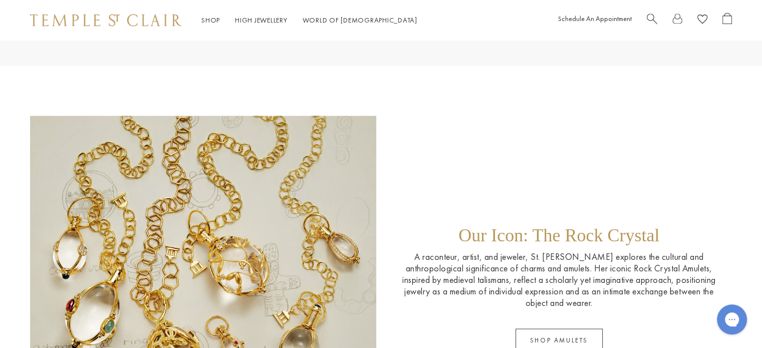 This screenshot has height=348, width=762. I want to click on a: Search, so click(652, 20).